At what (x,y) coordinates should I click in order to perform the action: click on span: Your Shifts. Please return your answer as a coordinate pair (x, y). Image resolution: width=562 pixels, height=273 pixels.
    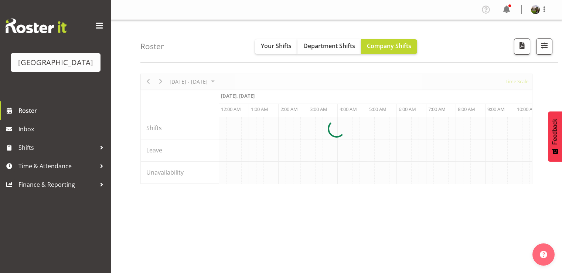
    Looking at the image, I should click on (276, 46).